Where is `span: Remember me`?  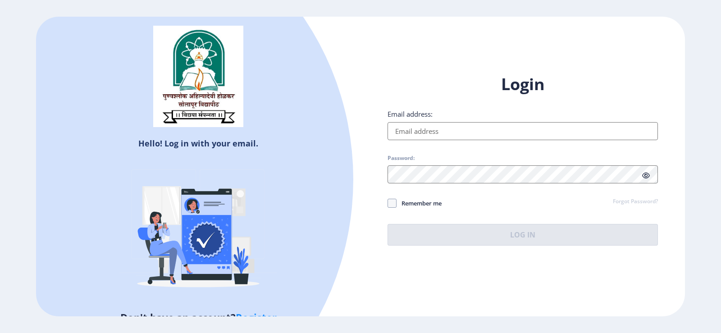
span: Remember me is located at coordinates (419, 203).